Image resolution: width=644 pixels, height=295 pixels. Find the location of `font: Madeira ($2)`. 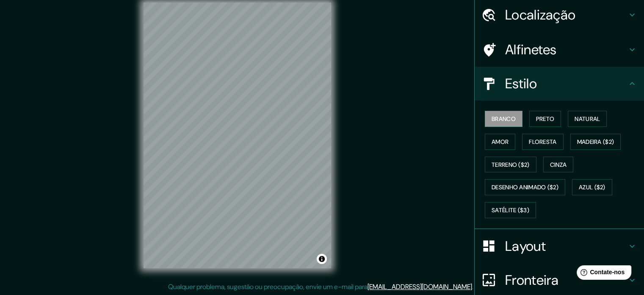

font: Madeira ($2) is located at coordinates (596, 142).